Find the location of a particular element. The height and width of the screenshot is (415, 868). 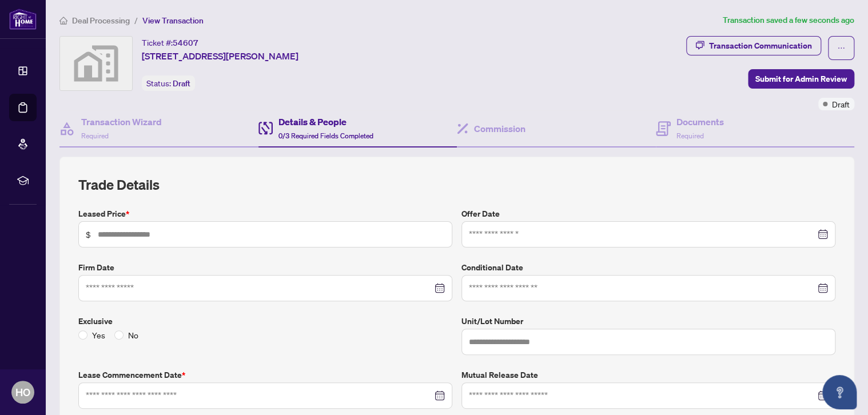

h4: Documents is located at coordinates (700, 122).